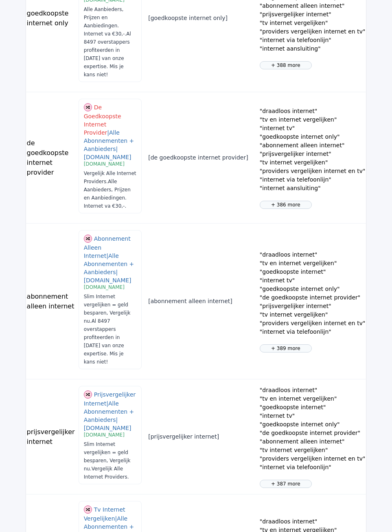 Image resolution: width=392 pixels, height=532 pixels. Describe the element at coordinates (286, 65) in the screenshot. I see `div: This is a preview. An other 388 negatives will be generated for this ad group.` at that location.